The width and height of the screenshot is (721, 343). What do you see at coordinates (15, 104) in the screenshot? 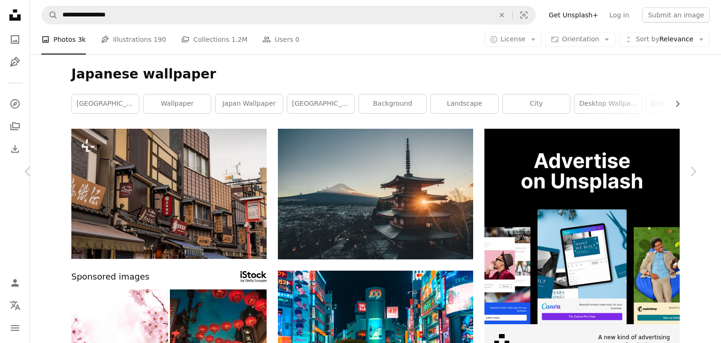
I see `a: Explore` at bounding box center [15, 104].